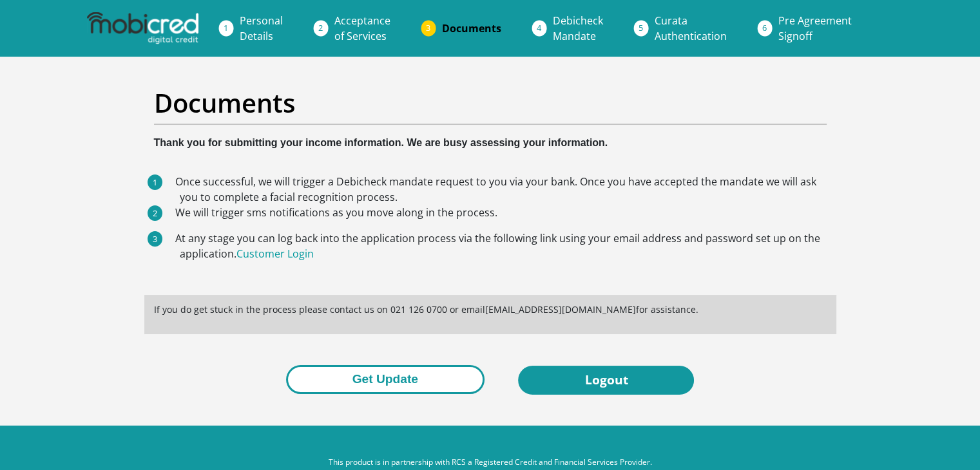 This screenshot has height=470, width=980. Describe the element at coordinates (578, 28) in the screenshot. I see `span: Debicheck Mandate` at that location.